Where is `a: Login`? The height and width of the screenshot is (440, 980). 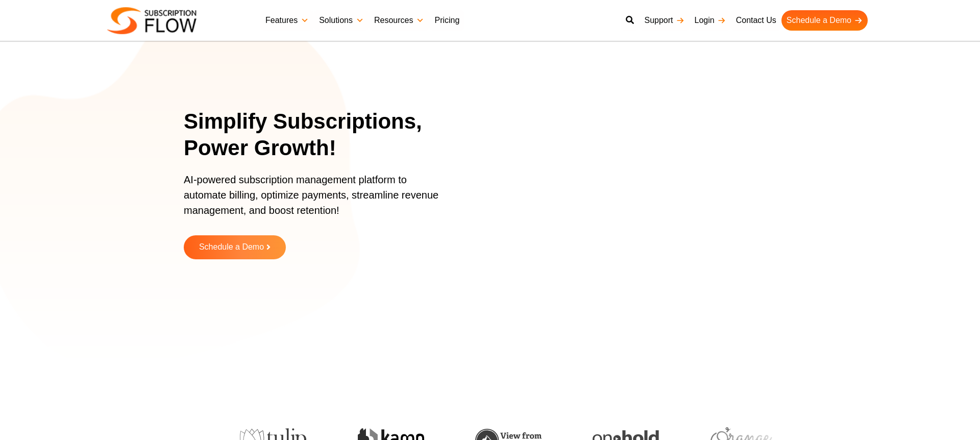
a: Login is located at coordinates (710, 20).